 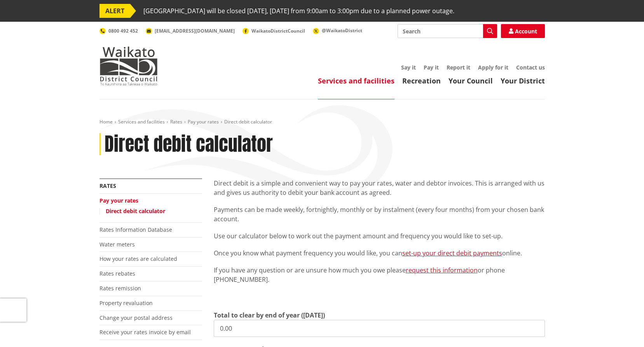 What do you see at coordinates (530, 67) in the screenshot?
I see `a: Contact us` at bounding box center [530, 67].